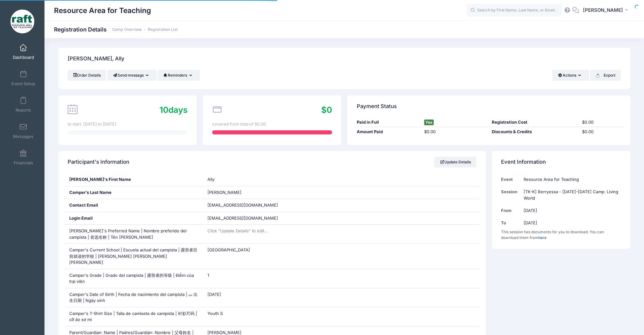 This screenshot has width=644, height=335. What do you see at coordinates (127, 30) in the screenshot?
I see `a: Camp Overview` at bounding box center [127, 30].